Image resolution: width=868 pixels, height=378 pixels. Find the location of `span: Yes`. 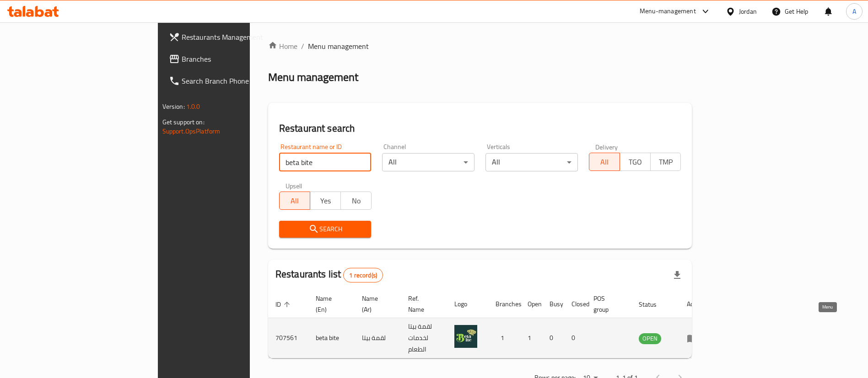

span: Yes is located at coordinates (325, 201).